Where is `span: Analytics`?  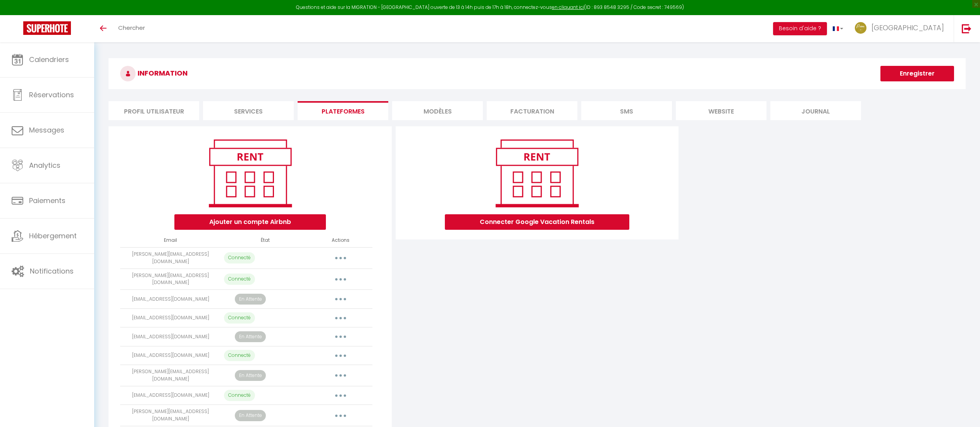 span: Analytics is located at coordinates (44, 165).